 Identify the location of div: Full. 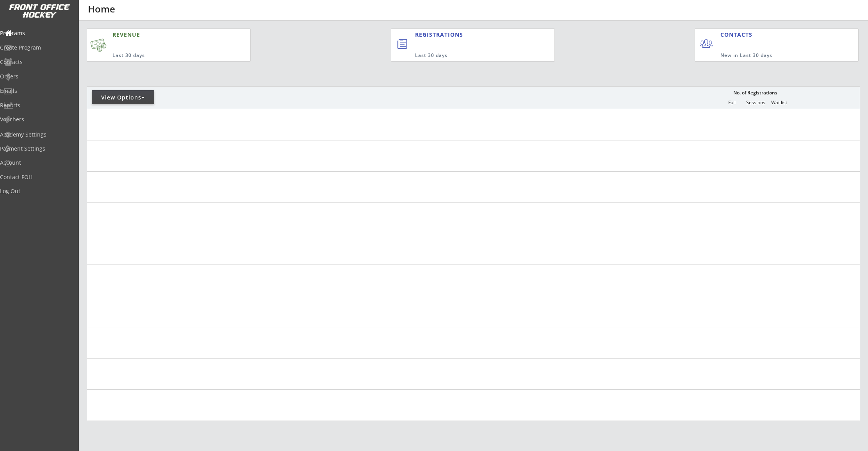
(731, 103).